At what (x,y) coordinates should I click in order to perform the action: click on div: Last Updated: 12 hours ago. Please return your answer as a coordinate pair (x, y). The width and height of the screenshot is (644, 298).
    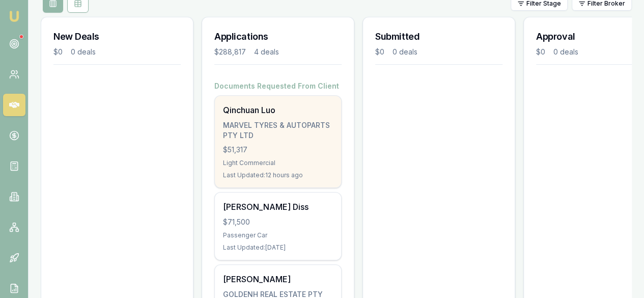
    Looking at the image, I should click on (278, 176).